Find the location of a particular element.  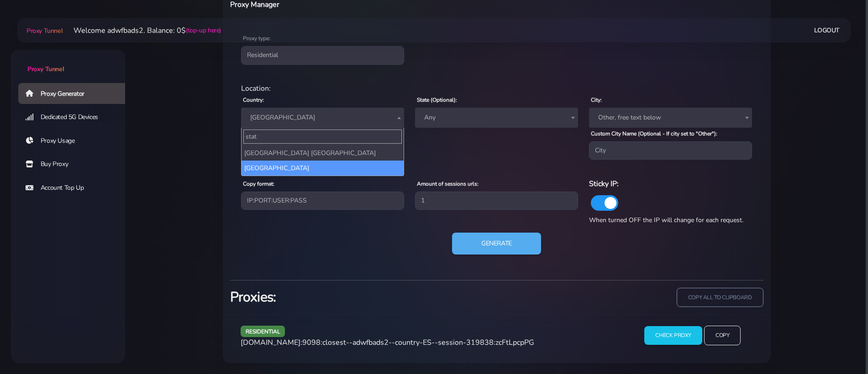

a: Proxy Usage is located at coordinates (75, 141).